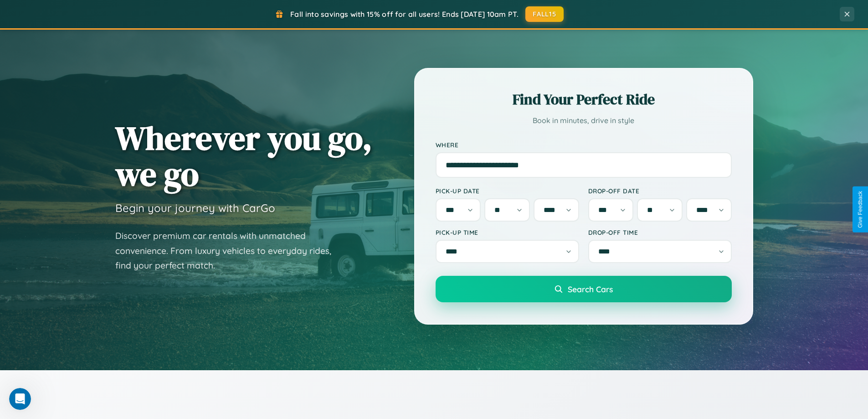  I want to click on div: Give Feedback, so click(860, 209).